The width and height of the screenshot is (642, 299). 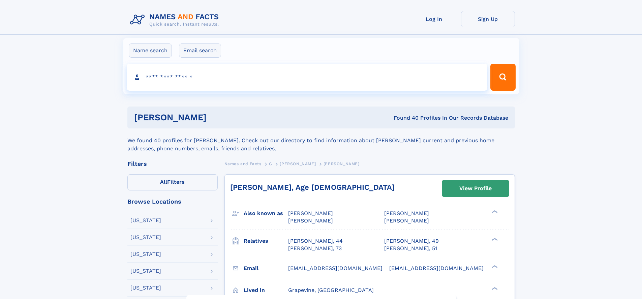 I want to click on label: Email search, so click(x=200, y=51).